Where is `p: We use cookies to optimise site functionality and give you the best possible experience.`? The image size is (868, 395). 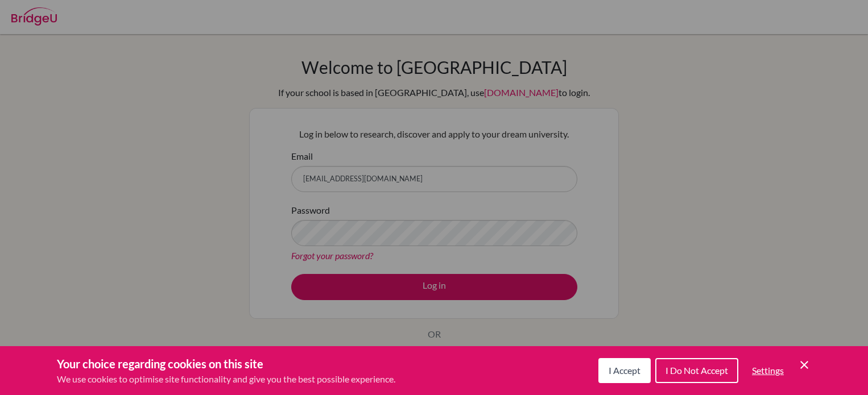 p: We use cookies to optimise site functionality and give you the best possible experience. is located at coordinates (226, 380).